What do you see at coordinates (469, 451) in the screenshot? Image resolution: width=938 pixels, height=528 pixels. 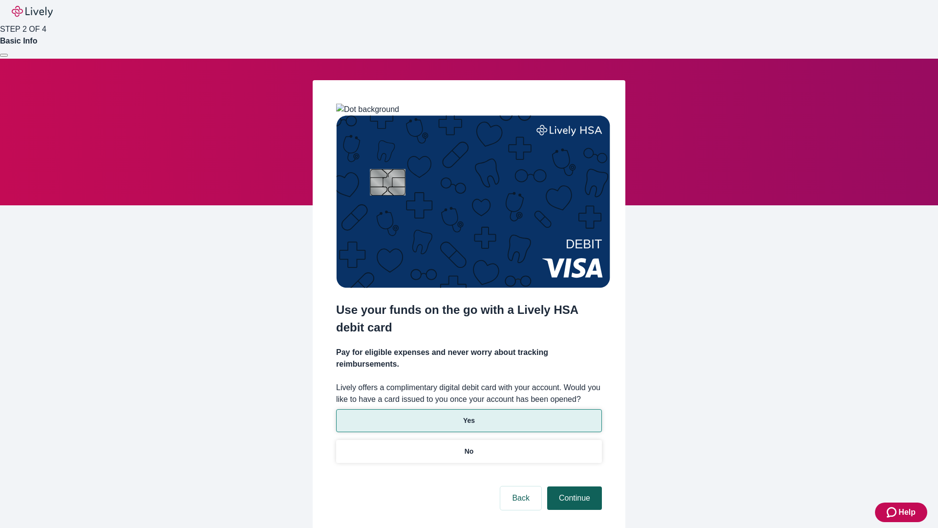 I see `p: No` at bounding box center [469, 451].